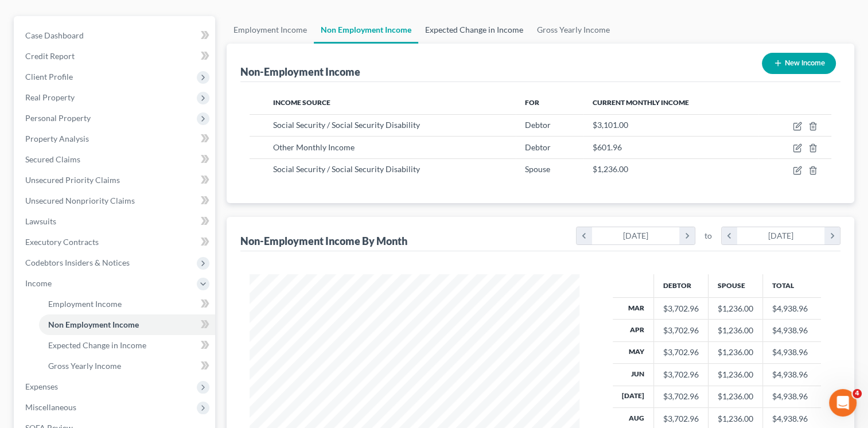  I want to click on span: Other Monthly Income, so click(314, 147).